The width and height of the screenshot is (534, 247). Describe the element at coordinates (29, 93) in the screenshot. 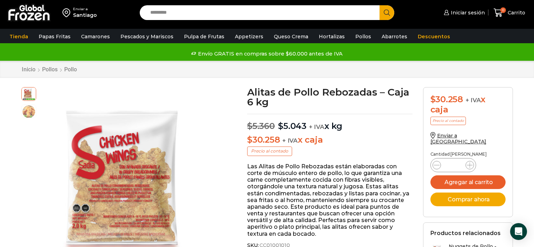

I see `span: alitas-pollo` at that location.